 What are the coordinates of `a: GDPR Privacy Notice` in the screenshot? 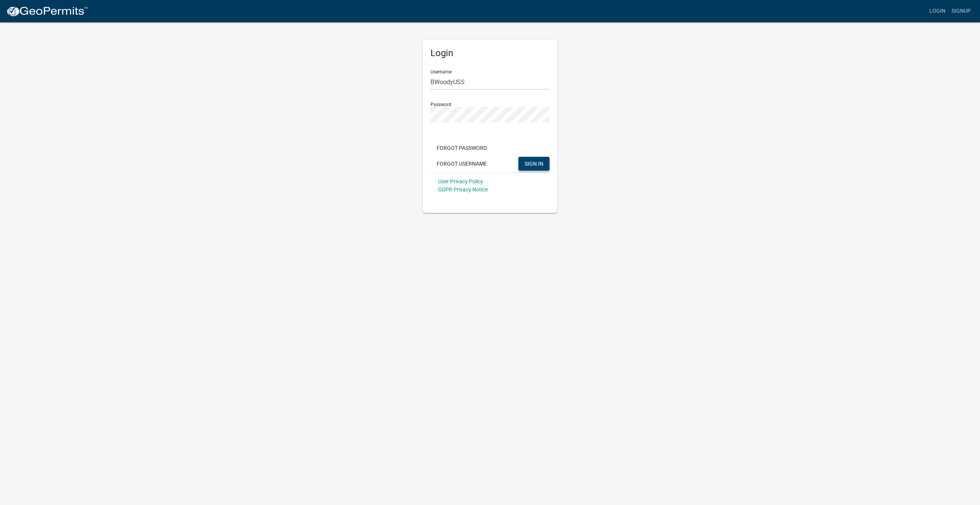 It's located at (462, 189).